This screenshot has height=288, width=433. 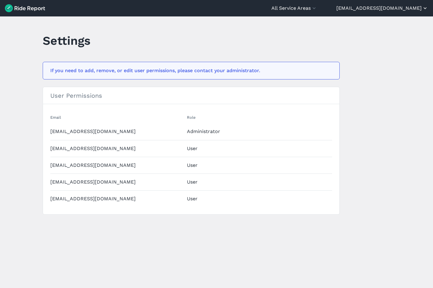 What do you see at coordinates (189, 71) in the screenshot?
I see `div: If you need to add, remove, or edit user permissions, please contact your administrator.` at bounding box center [189, 71].